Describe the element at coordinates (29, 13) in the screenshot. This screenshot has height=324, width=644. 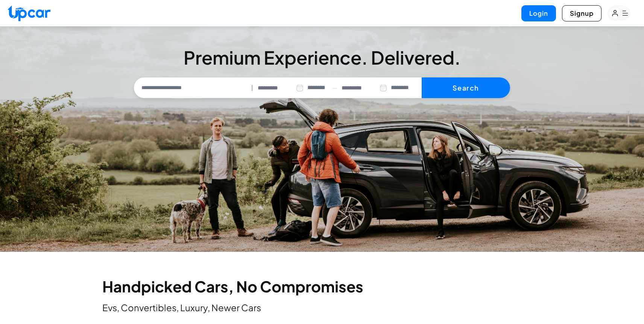
I see `img: Upcar Logo` at that location.